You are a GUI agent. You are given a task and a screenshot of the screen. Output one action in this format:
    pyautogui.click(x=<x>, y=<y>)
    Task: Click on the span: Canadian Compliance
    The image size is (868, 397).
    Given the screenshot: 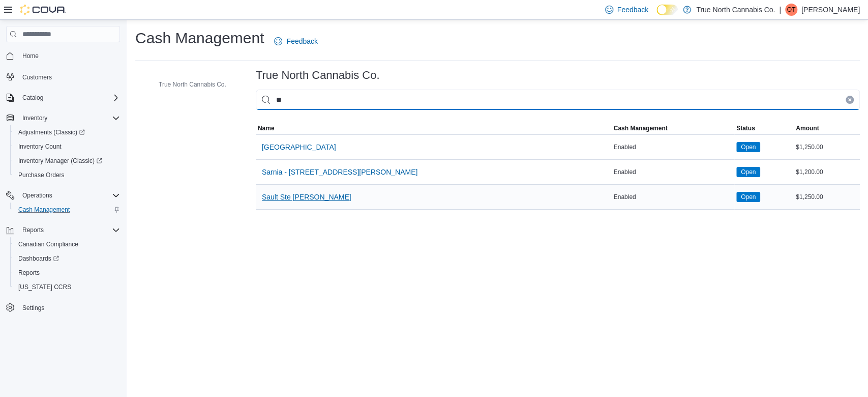 What is the action you would take?
    pyautogui.click(x=67, y=244)
    